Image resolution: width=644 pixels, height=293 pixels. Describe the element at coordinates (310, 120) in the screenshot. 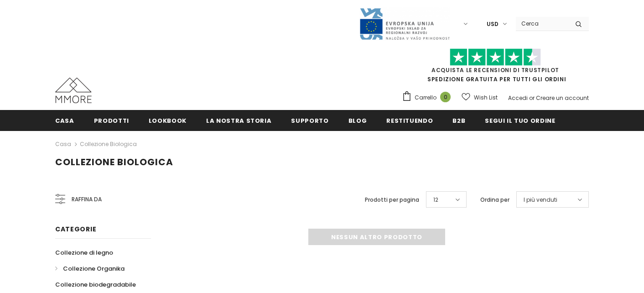

I see `a: supporto` at that location.